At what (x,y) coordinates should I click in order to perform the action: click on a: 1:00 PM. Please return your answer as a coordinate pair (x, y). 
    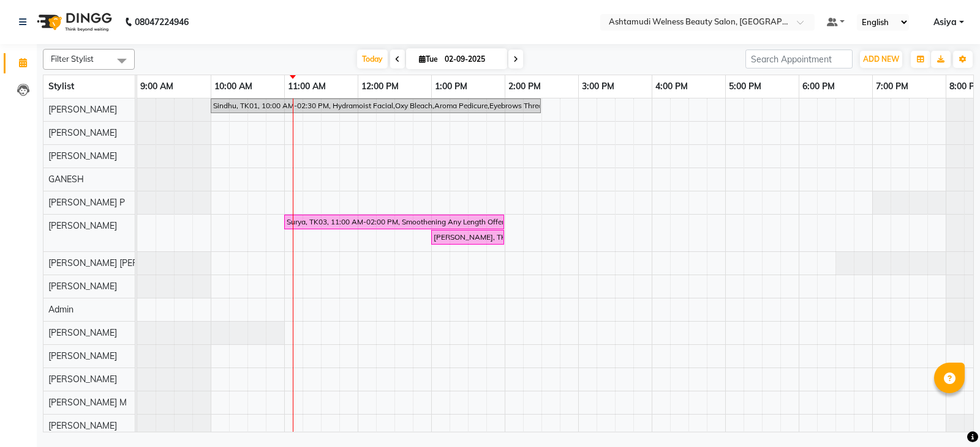
    Looking at the image, I should click on (450, 86).